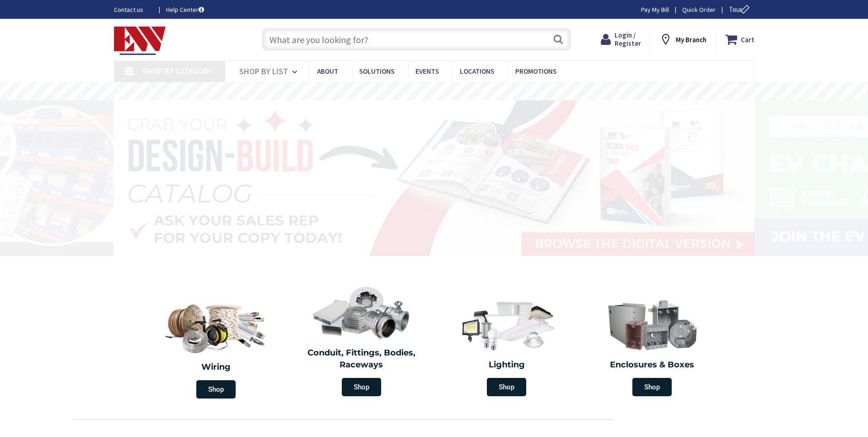 The image size is (868, 437). What do you see at coordinates (655, 10) in the screenshot?
I see `a: Pay My Bill` at bounding box center [655, 10].